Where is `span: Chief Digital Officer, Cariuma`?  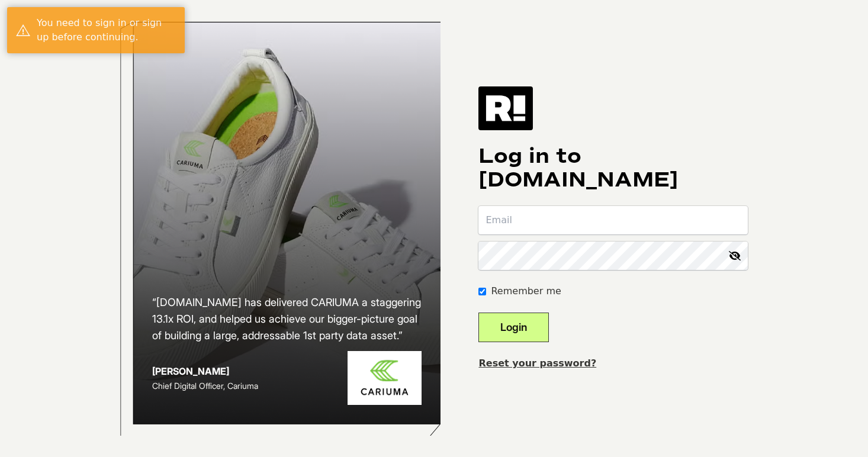 span: Chief Digital Officer, Cariuma is located at coordinates (205, 385).